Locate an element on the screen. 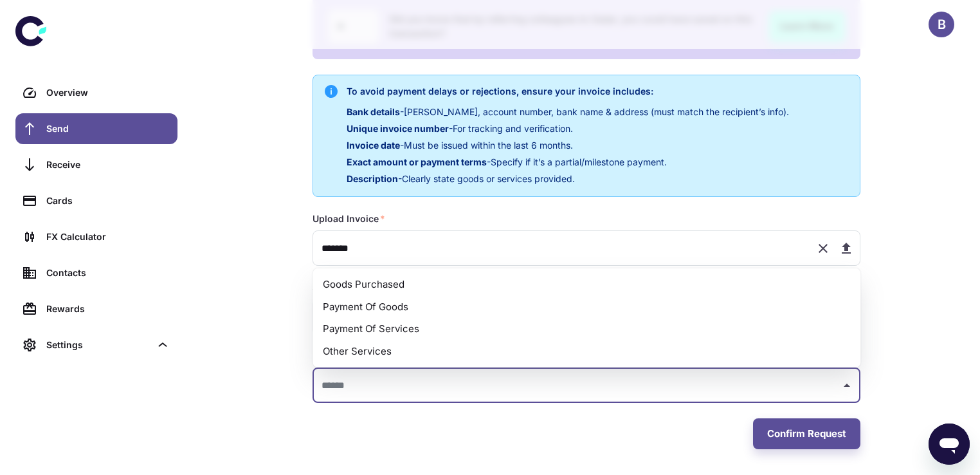 Image resolution: width=980 pixels, height=475 pixels. a: Receive is located at coordinates (97, 165).